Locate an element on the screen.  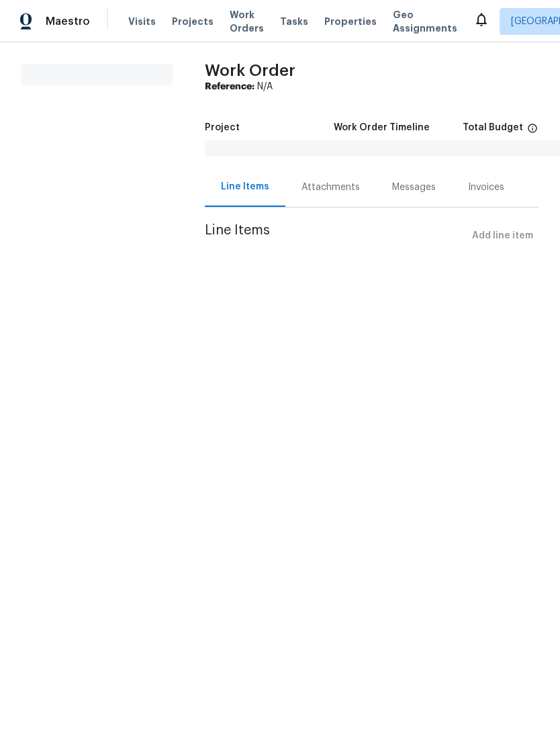
h5: Total Budget is located at coordinates (493, 127).